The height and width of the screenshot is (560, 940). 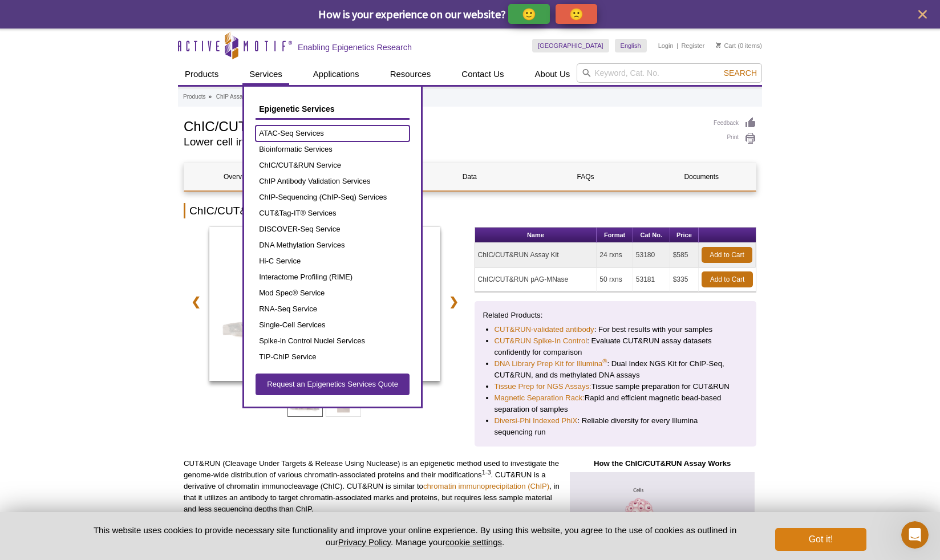 What do you see at coordinates (615, 403) in the screenshot?
I see `li: Rapid and efficient magnetic bead-based separation of samples` at bounding box center [615, 403].